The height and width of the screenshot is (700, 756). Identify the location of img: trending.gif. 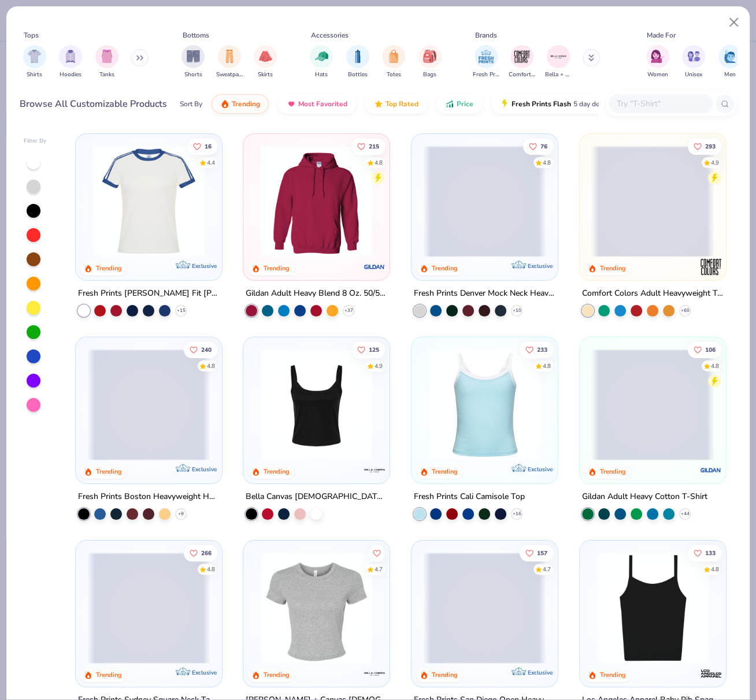
(225, 104).